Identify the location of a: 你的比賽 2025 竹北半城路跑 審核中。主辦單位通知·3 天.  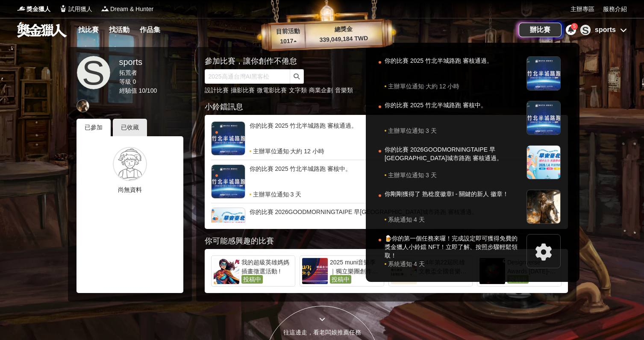
(472, 118).